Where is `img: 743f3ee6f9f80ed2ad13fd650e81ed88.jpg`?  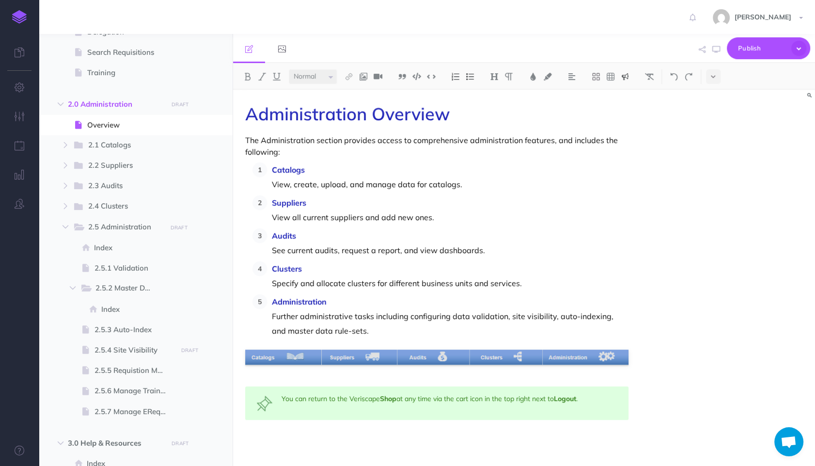
img: 743f3ee6f9f80ed2ad13fd650e81ed88.jpg is located at coordinates (721, 17).